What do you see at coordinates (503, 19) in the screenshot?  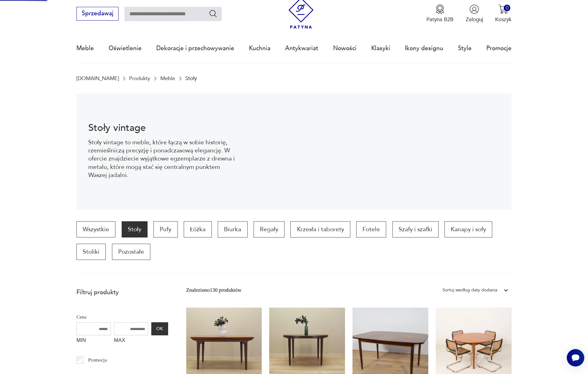 I see `p: Koszyk` at bounding box center [503, 19].